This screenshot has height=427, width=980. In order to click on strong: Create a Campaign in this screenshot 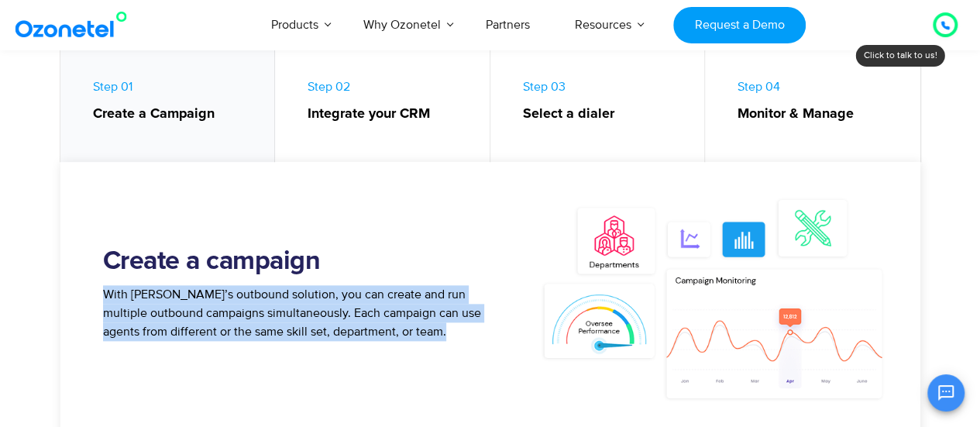, I will do `click(176, 114)`.